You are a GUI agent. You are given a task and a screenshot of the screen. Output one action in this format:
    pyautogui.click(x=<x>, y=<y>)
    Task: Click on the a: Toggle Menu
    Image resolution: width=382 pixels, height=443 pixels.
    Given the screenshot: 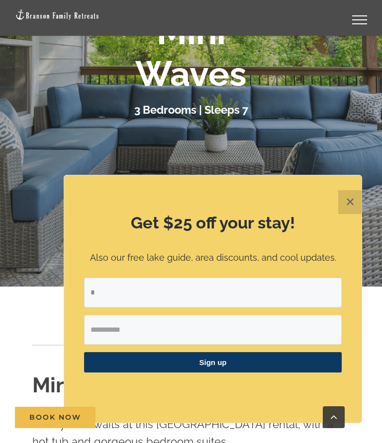 What is the action you would take?
    pyautogui.click(x=359, y=20)
    